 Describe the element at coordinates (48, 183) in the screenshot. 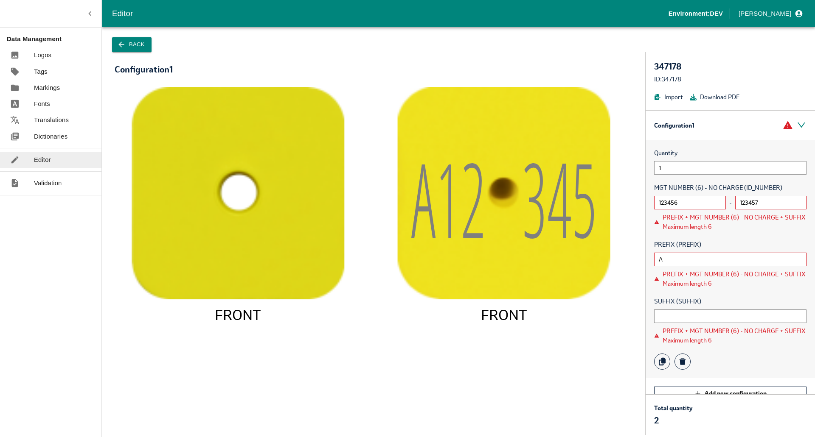

I see `p: Validation` at that location.